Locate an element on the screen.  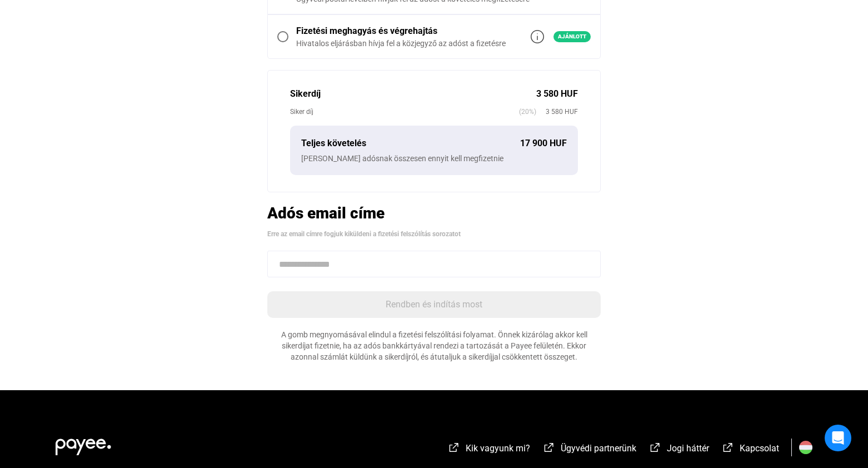
div: Fizetési meghagyás és végrehajtás is located at coordinates (401, 31).